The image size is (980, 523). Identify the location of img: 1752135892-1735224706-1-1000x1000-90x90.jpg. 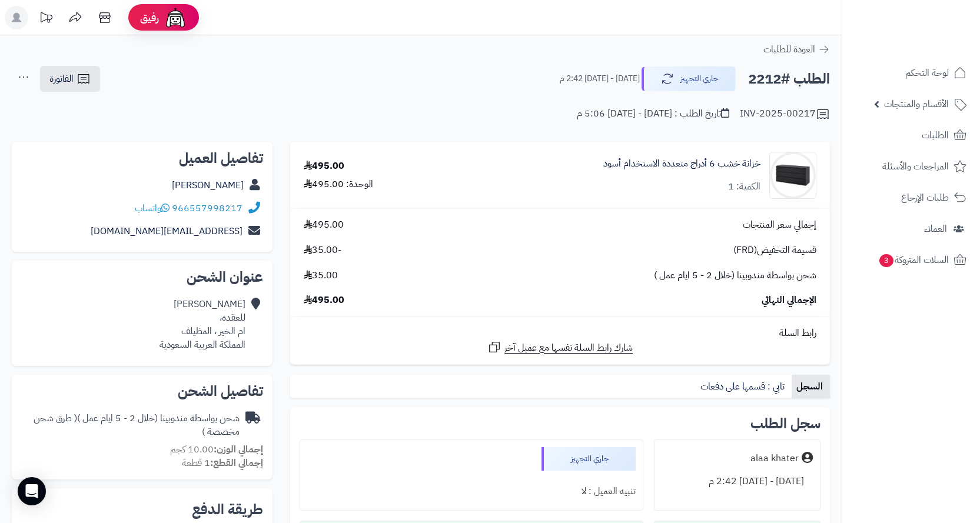
(793, 175).